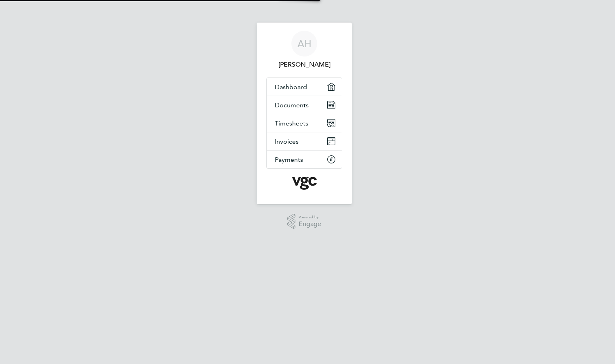  I want to click on span: Documents, so click(292, 105).